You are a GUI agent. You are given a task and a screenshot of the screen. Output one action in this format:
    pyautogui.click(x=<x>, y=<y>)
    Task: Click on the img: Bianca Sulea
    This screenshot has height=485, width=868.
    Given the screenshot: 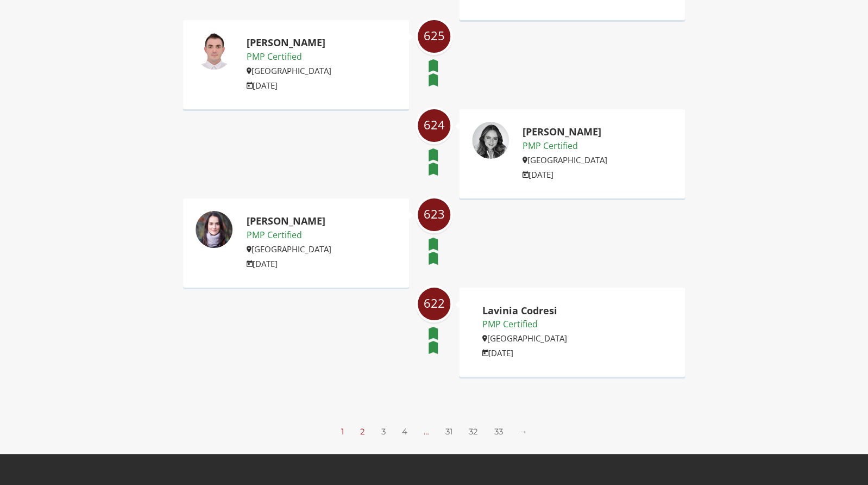 What is the action you would take?
    pyautogui.click(x=490, y=140)
    